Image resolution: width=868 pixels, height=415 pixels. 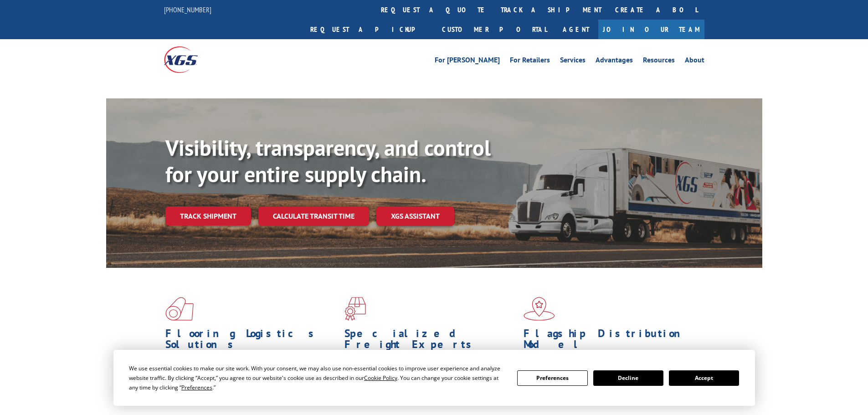 I want to click on span: Preferences, so click(x=197, y=387).